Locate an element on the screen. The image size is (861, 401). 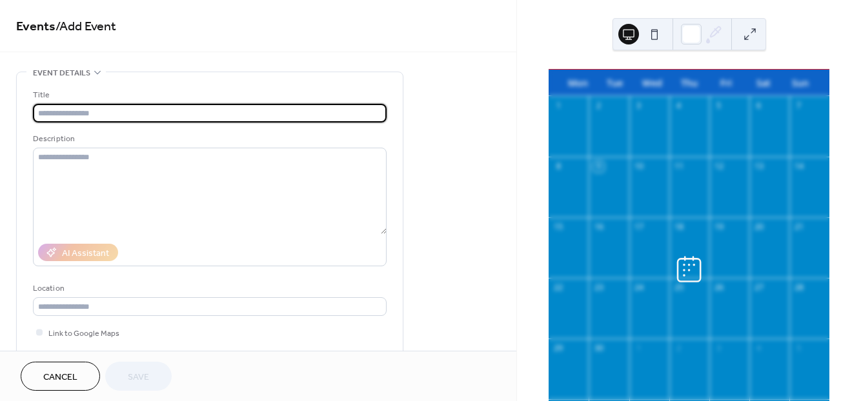
div: 30 is located at coordinates (598, 348).